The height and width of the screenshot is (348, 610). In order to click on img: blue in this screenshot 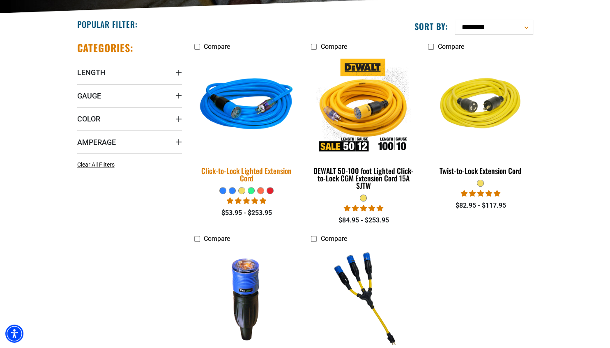, I will do `click(246, 106)`.